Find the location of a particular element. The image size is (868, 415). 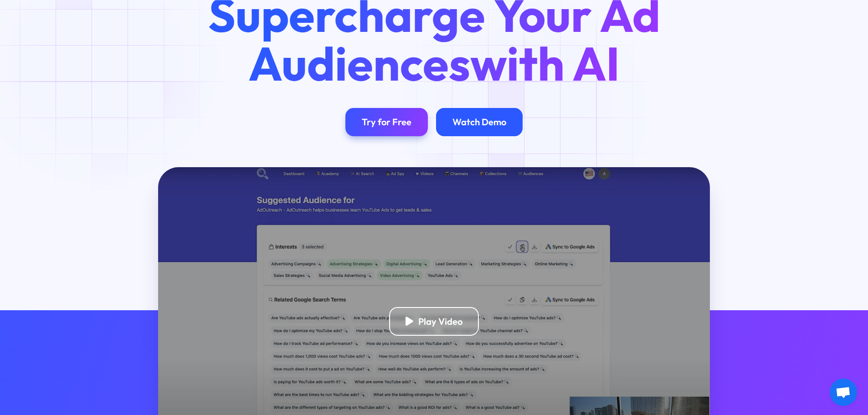

a: Try for Free is located at coordinates (386, 122).